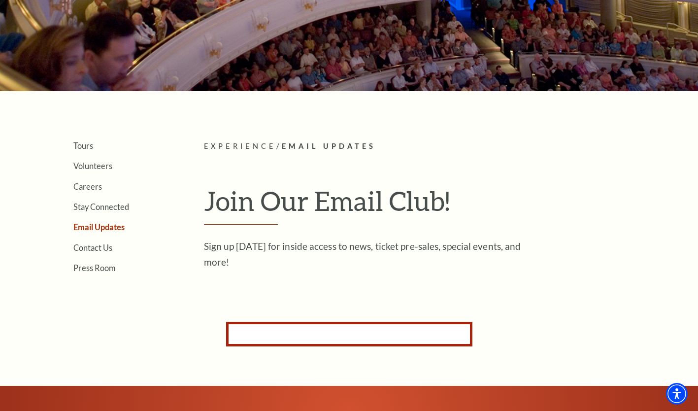 The height and width of the screenshot is (411, 698). I want to click on a: Volunteers, so click(93, 166).